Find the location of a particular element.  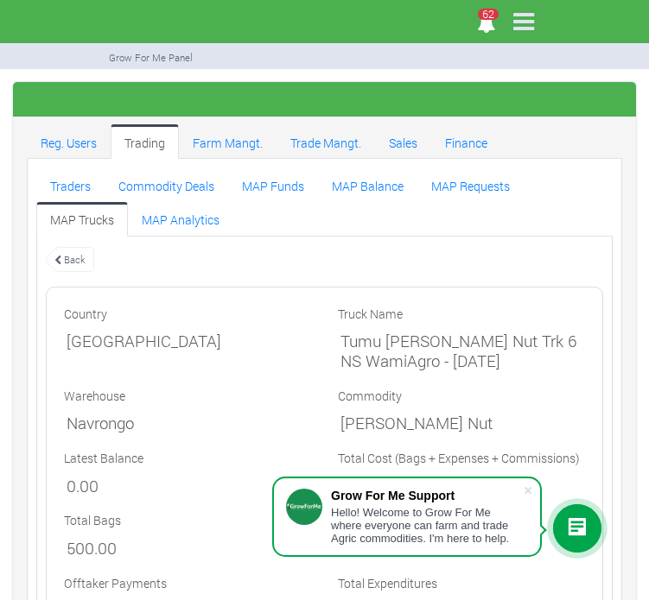

h5: 500.00 is located at coordinates (187, 548).